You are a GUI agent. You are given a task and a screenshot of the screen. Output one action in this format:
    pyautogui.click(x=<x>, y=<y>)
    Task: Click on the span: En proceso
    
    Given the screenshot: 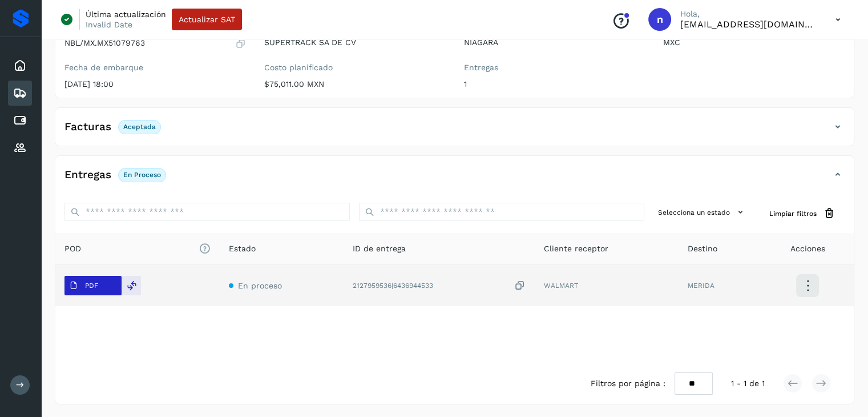 What is the action you would take?
    pyautogui.click(x=260, y=286)
    